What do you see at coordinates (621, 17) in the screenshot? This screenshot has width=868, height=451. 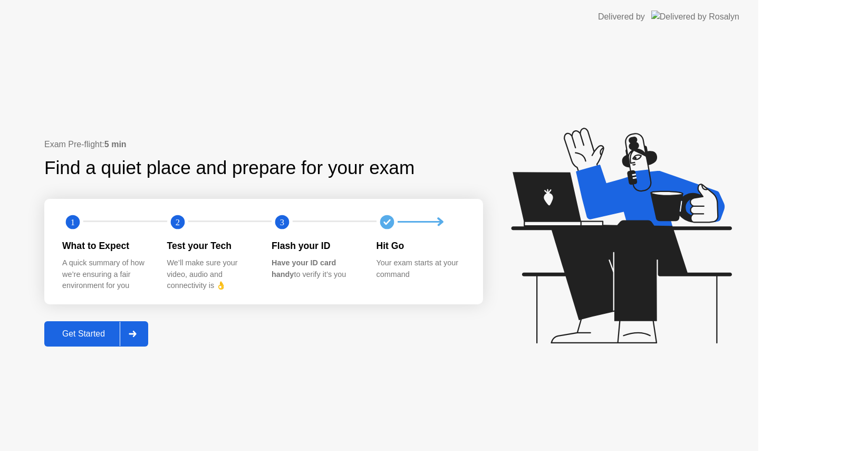 I see `div: Delivered by` at bounding box center [621, 17].